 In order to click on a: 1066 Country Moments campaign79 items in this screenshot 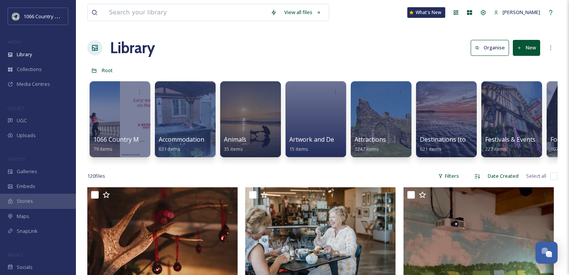, I will do `click(142, 144)`.